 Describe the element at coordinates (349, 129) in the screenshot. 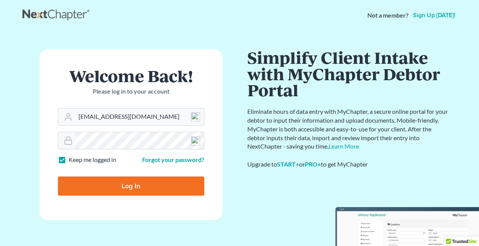

I see `p: Eliminate hours of data entry with MyChapter, a secure online portal for your debtor to input the...` at that location.